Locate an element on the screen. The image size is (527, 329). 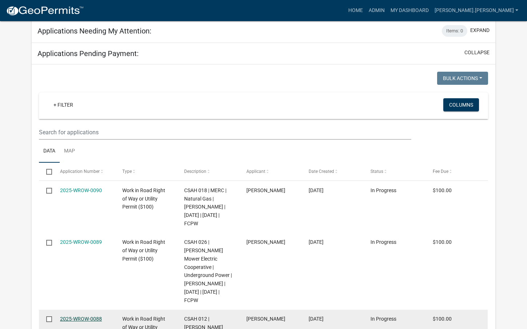
span: CSAH 018 | MERC | Natural Gas | Thomas Wood | 09/12/2025 | 11/01/2025 | FCPW is located at coordinates (205, 207).